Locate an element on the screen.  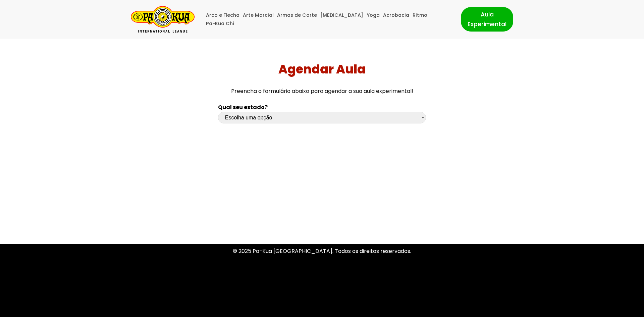
a: Yoga is located at coordinates (373, 15).